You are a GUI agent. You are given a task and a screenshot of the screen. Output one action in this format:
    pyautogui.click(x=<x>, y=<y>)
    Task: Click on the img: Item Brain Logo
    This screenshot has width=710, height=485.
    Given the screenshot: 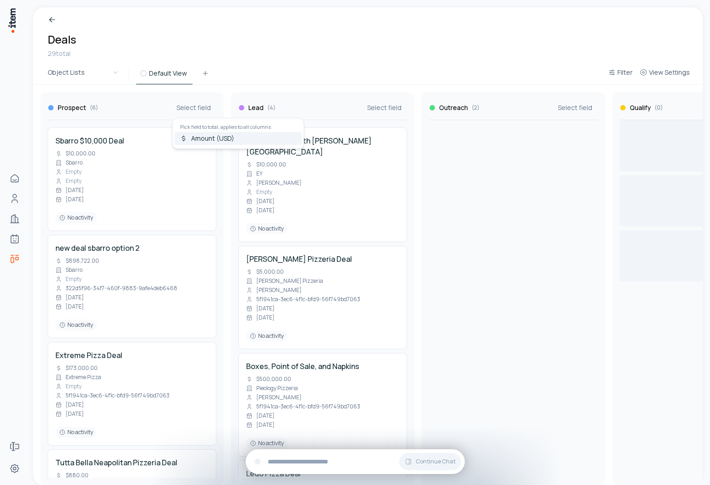 What is the action you would take?
    pyautogui.click(x=12, y=20)
    